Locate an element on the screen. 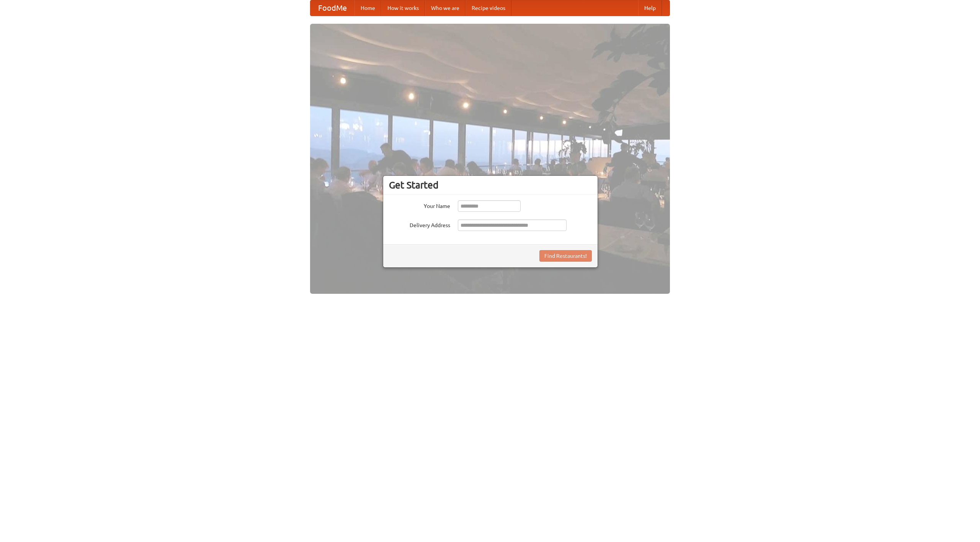  a: Who we are is located at coordinates (445, 8).